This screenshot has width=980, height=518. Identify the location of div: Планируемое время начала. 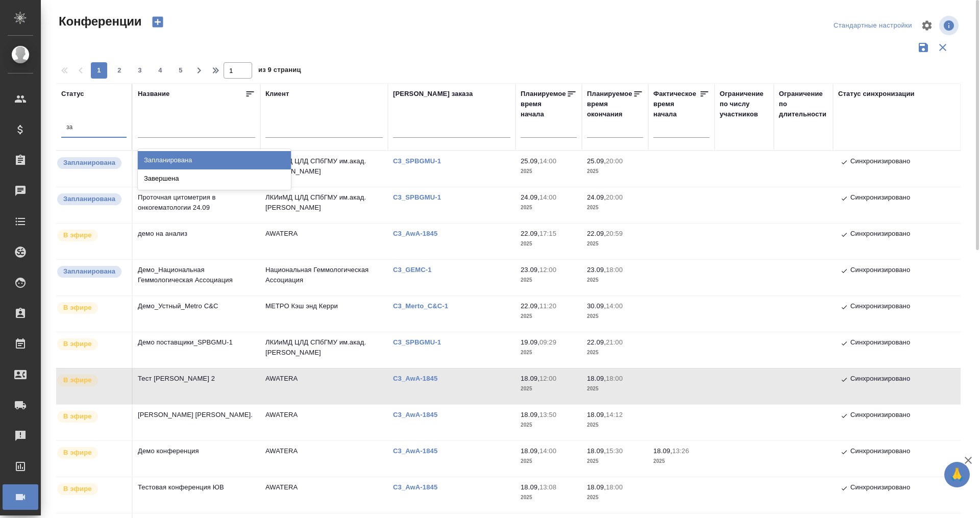
(543, 105).